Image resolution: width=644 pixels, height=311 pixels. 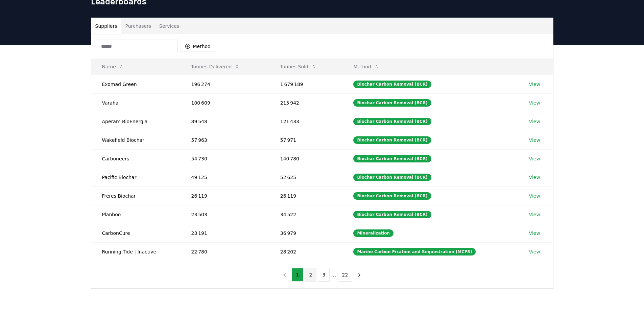 I want to click on td: 196 274, so click(x=225, y=84).